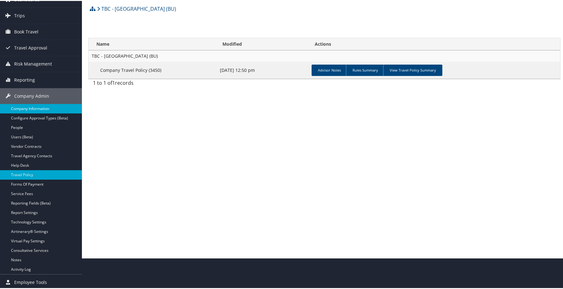 The width and height of the screenshot is (563, 289). I want to click on a: View Travel Policy Summary, so click(413, 69).